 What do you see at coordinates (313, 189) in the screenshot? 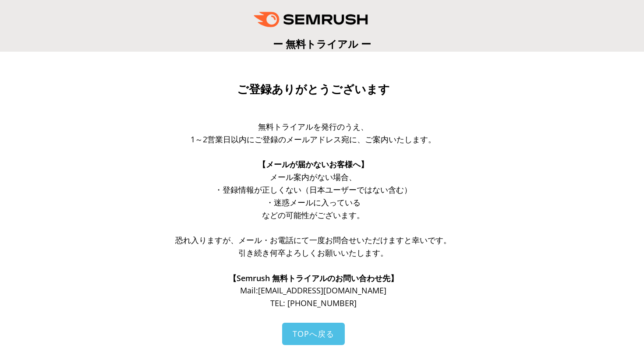
I see `span: ・登録情報が正しくない（日本ユーザーではない含む）` at bounding box center [313, 189].